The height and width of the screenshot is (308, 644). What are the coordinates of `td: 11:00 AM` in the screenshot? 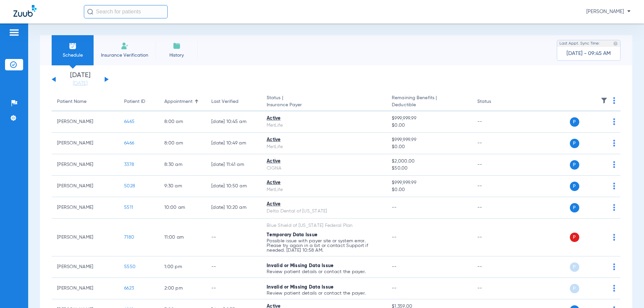 It's located at (183, 237).